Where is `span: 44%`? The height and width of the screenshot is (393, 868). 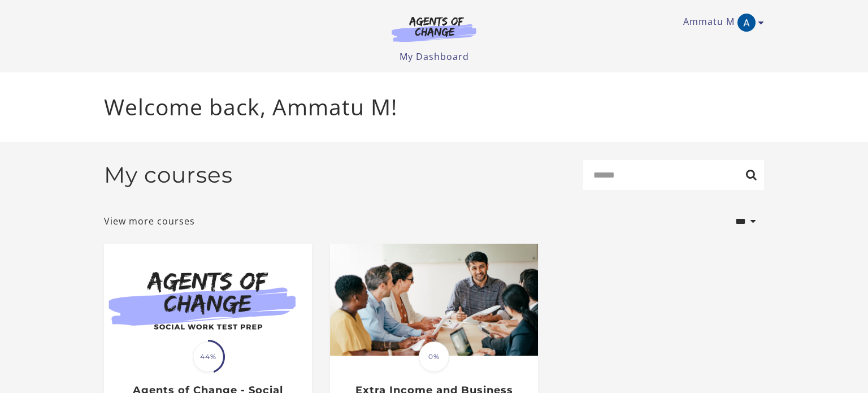
span: 44% is located at coordinates (208, 357).